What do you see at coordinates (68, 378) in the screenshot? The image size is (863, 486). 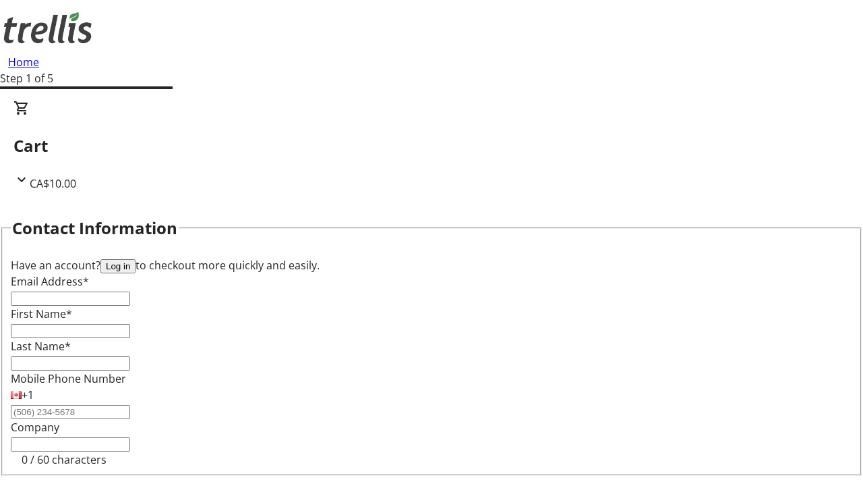 I see `label: Mobile Phone Number` at bounding box center [68, 378].